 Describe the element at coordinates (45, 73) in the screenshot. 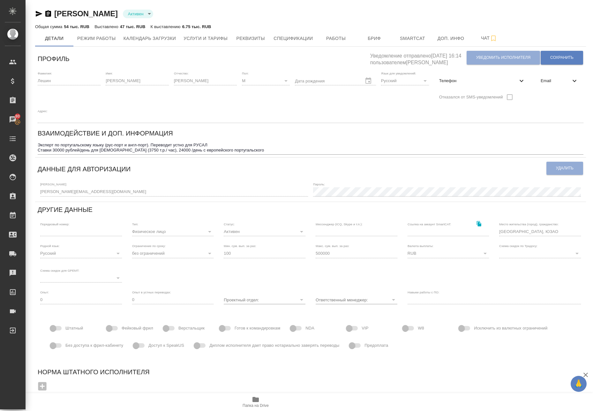

I see `label: Фамилия:` at that location.